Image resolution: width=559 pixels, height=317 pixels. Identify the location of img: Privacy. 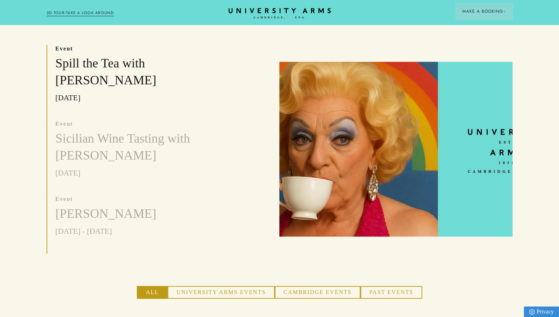
(532, 312).